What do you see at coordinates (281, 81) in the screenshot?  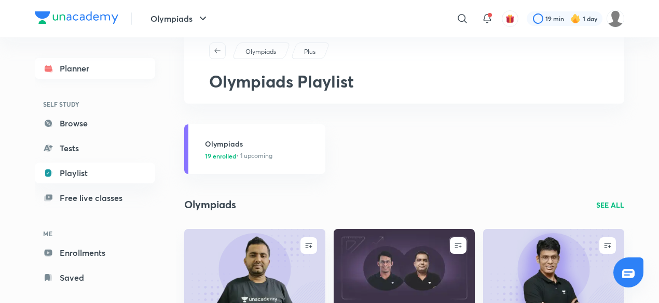 I see `span: Olympiads Playlist` at bounding box center [281, 81].